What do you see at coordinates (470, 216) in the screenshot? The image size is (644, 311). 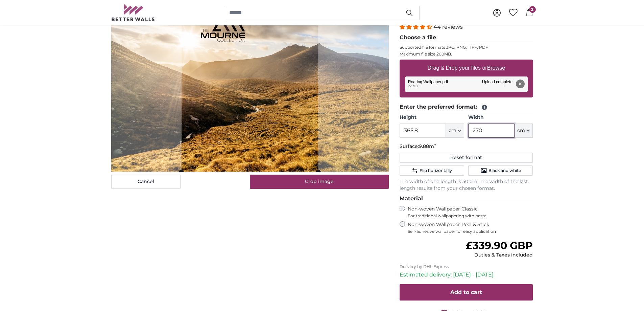 I see `span: For traditional wallpapering with paste` at bounding box center [470, 216].